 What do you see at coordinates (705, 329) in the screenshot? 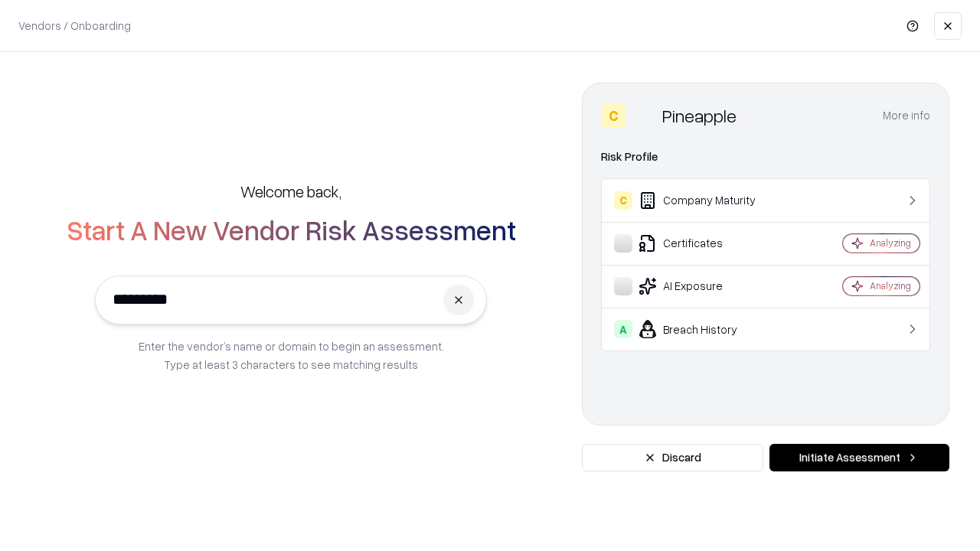
I see `div: Breach History` at bounding box center [705, 329].